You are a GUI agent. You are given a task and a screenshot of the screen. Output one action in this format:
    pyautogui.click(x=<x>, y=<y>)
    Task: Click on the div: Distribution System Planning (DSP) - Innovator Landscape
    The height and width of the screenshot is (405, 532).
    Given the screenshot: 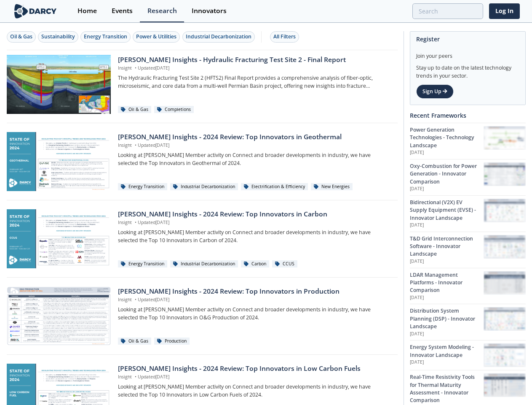 What is the action you would take?
    pyautogui.click(x=446, y=318)
    